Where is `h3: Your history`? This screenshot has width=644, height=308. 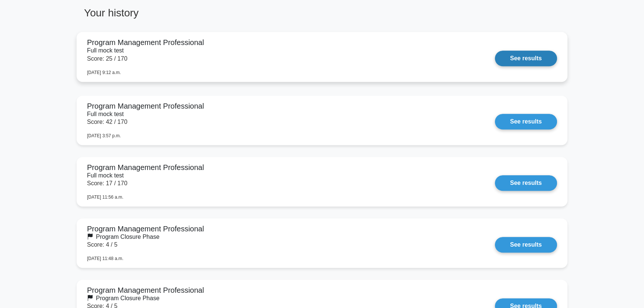
h3: Your history is located at coordinates (199, 16).